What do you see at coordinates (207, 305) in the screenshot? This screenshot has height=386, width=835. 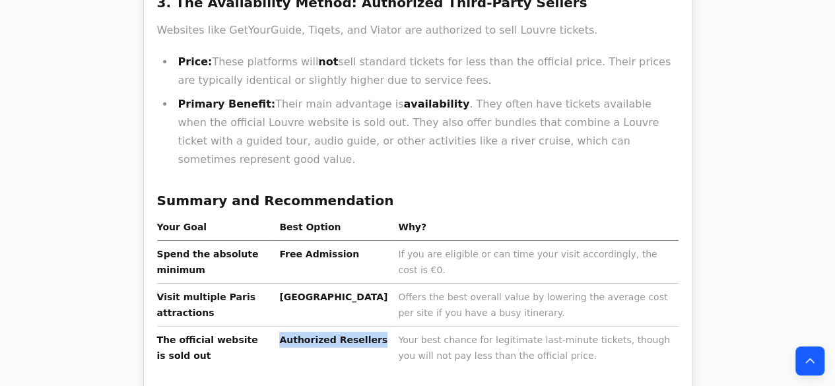 I see `strong: Visit multiple Paris attractions` at bounding box center [207, 305].